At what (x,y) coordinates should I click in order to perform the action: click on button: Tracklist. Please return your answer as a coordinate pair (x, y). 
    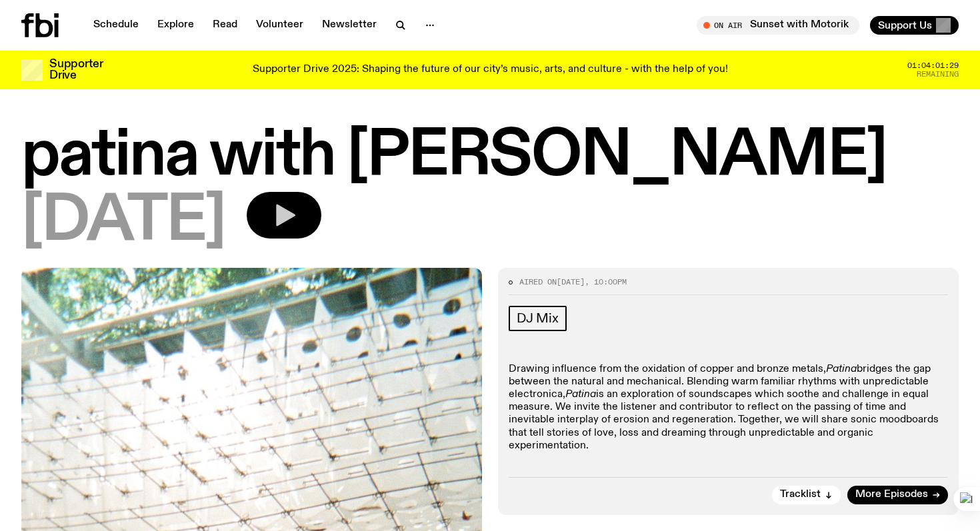
    Looking at the image, I should click on (806, 495).